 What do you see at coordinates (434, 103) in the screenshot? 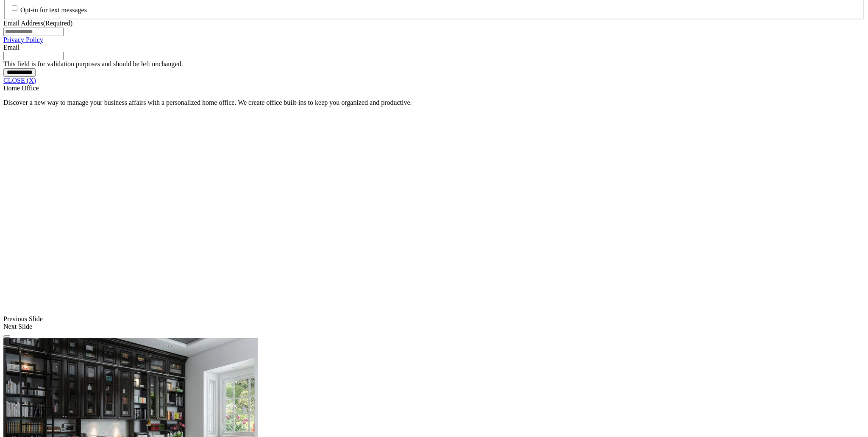
I see `p: Discover a new way to manage your business affairs with a personalized home office. We create off...` at bounding box center [434, 103].